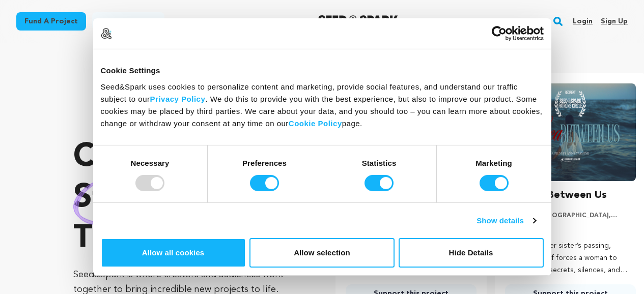  I want to click on button: Allow all cookies, so click(173, 253).